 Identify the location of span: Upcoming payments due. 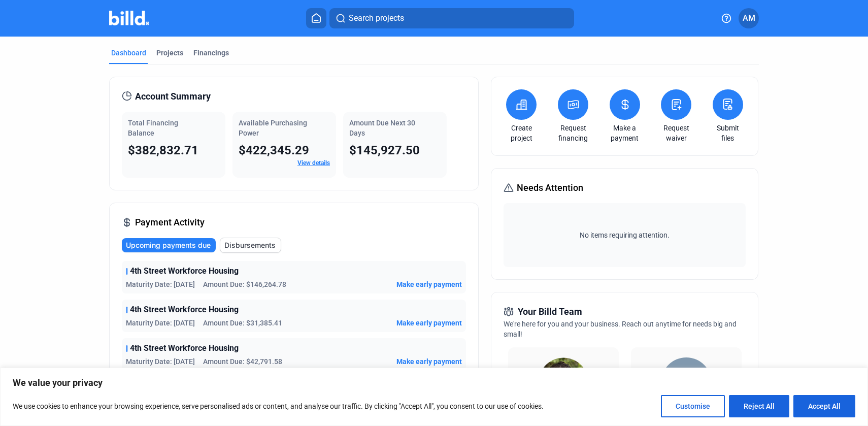
(168, 246).